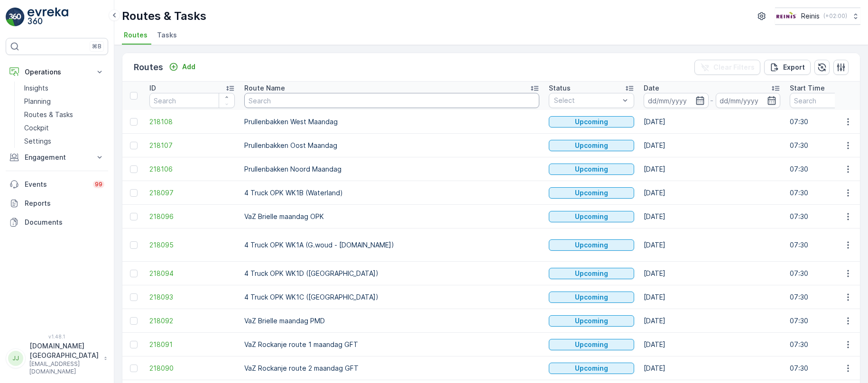  I want to click on span: 218096, so click(192, 217).